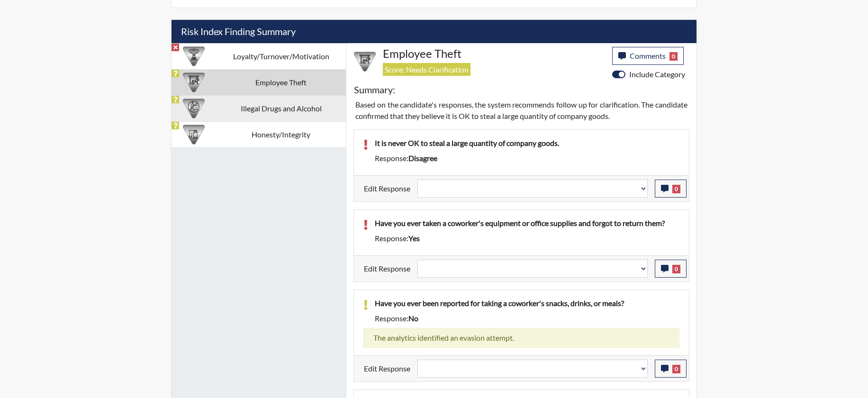  What do you see at coordinates (423, 158) in the screenshot?
I see `span: disagree` at bounding box center [423, 158].